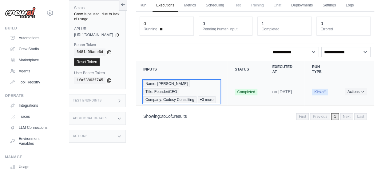 Image resolution: width=389 pixels, height=169 pixels. What do you see at coordinates (29, 28) in the screenshot?
I see `div: Build` at bounding box center [29, 28].